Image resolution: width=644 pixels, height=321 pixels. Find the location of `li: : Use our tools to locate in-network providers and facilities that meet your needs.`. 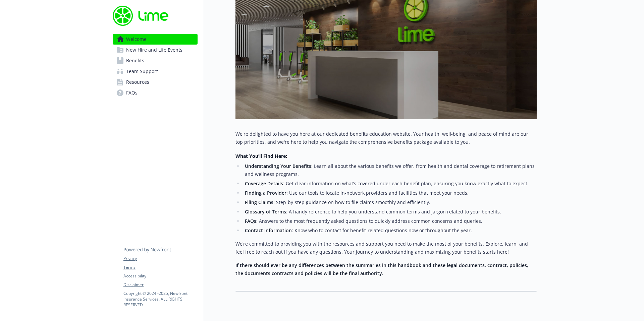

li: : Use our tools to locate in-network providers and facilities that meet your needs. is located at coordinates (389, 193).